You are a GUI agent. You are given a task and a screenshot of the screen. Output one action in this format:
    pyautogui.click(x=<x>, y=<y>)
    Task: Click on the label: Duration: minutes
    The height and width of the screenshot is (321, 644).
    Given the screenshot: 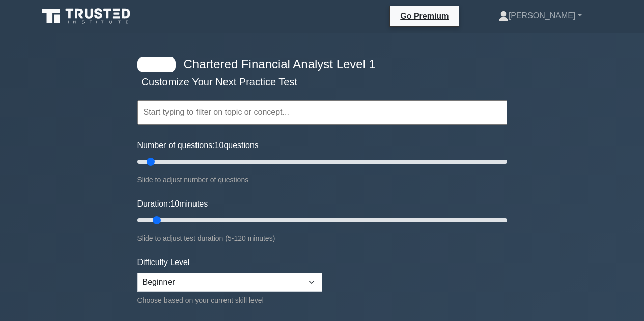 What is the action you would take?
    pyautogui.click(x=172, y=204)
    